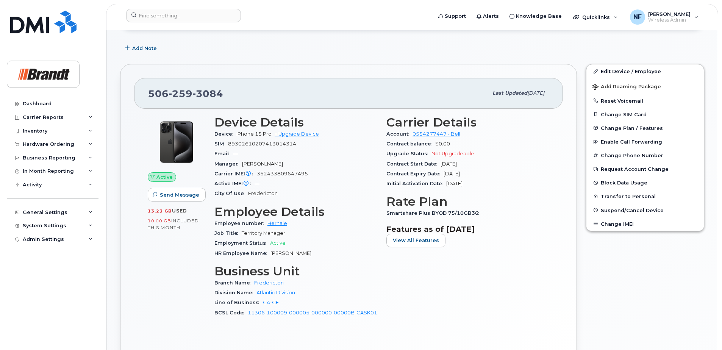 This screenshot has width=722, height=350. What do you see at coordinates (208, 94) in the screenshot?
I see `span: 3084` at bounding box center [208, 94].